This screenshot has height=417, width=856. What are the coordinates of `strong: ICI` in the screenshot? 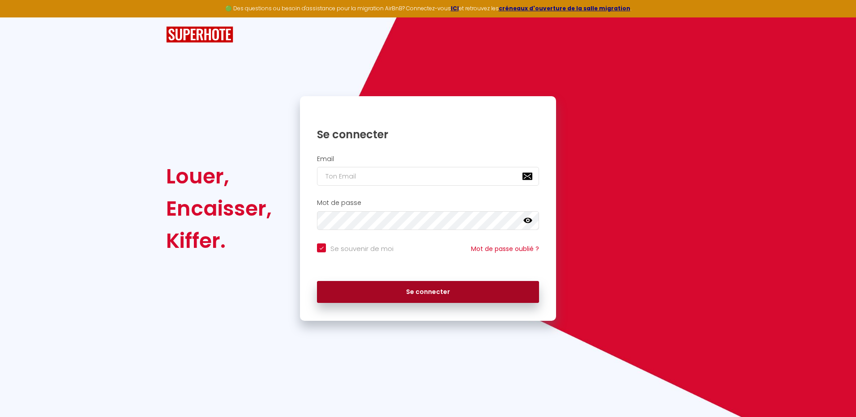 It's located at (455, 8).